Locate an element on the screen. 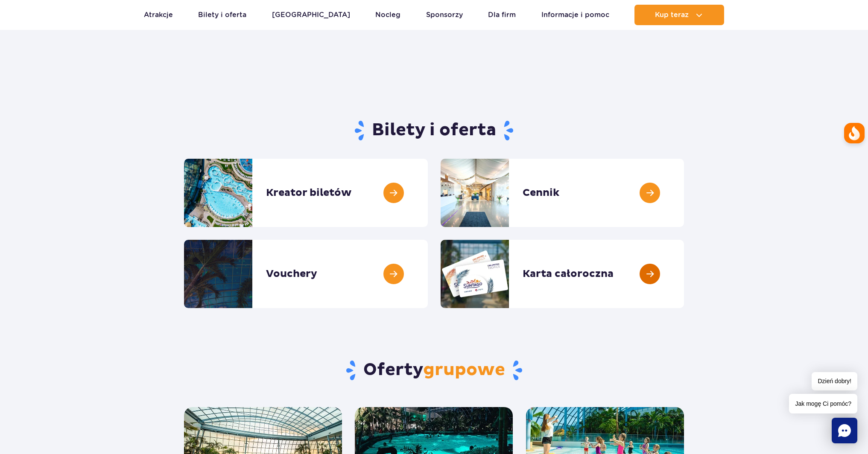 The height and width of the screenshot is (454, 868). span: grupowe is located at coordinates (464, 370).